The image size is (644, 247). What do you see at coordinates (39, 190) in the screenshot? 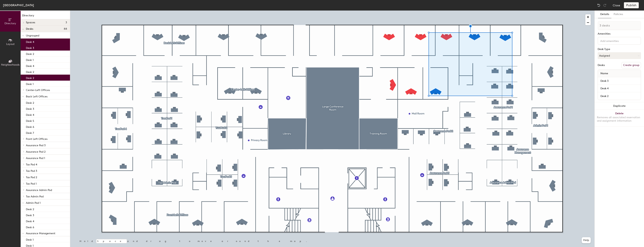
I see `span: Assurance Admin Pod` at bounding box center [39, 190].